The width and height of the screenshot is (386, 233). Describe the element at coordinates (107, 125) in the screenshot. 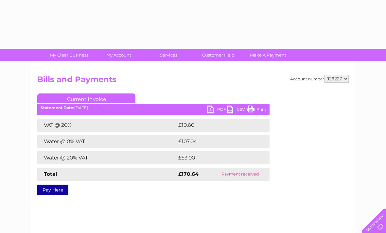

I see `td: VAT @ 20%` at that location.